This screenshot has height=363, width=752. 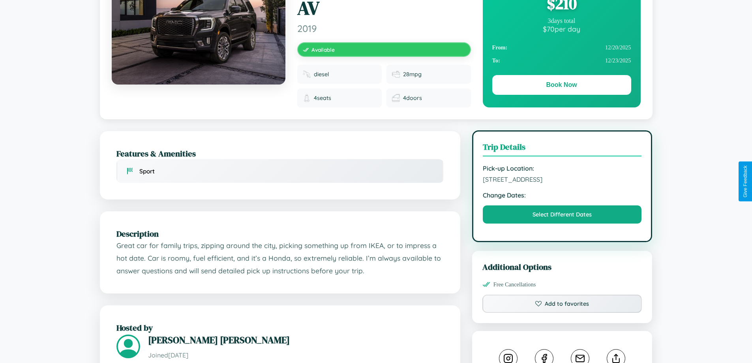 I want to click on p: Great car for family trips, zipping around the city, picking something up from IKEA, or to impres..., so click(x=280, y=258).